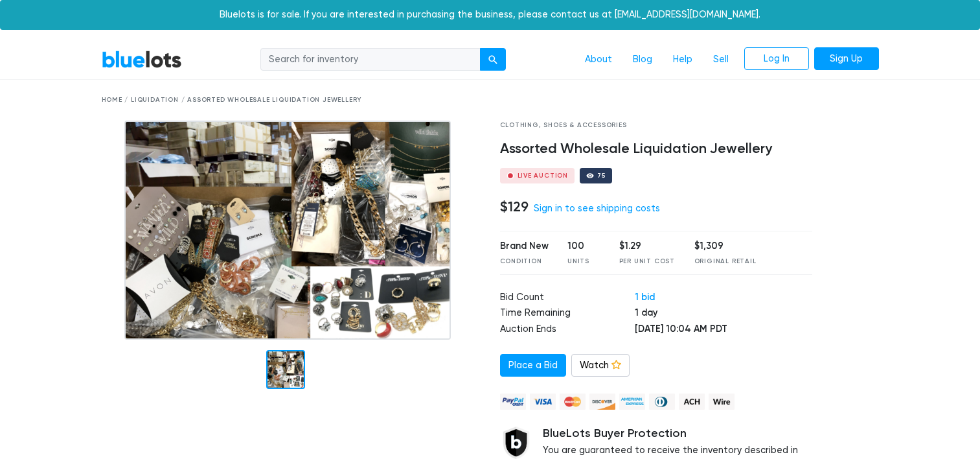 This screenshot has width=980, height=459. I want to click on img: wire-908396882fe19aaaffefbd8e17b12f2f29708bd78693273c0e28e3a24408487f.png, so click(721, 401).